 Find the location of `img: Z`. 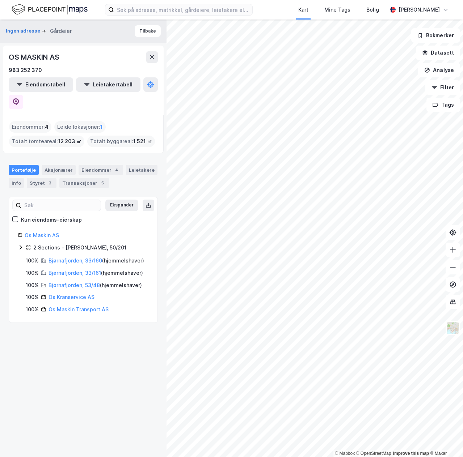

img: Z is located at coordinates (453, 328).